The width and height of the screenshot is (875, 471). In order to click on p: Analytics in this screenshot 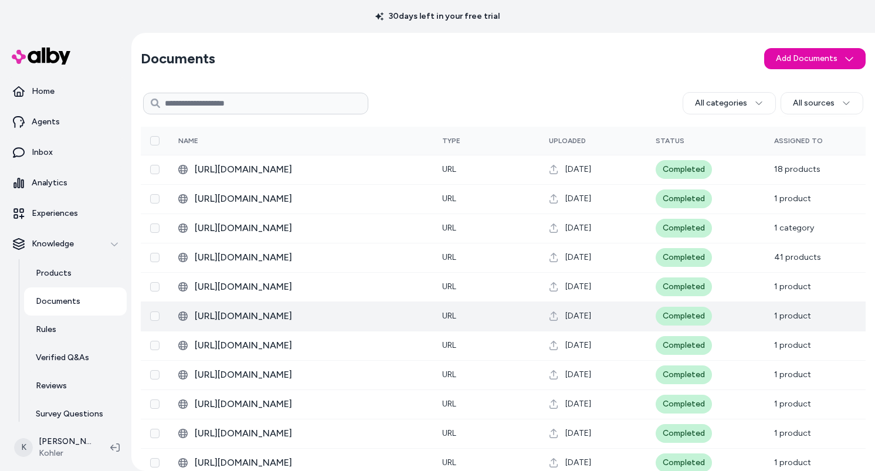, I will do `click(49, 183)`.